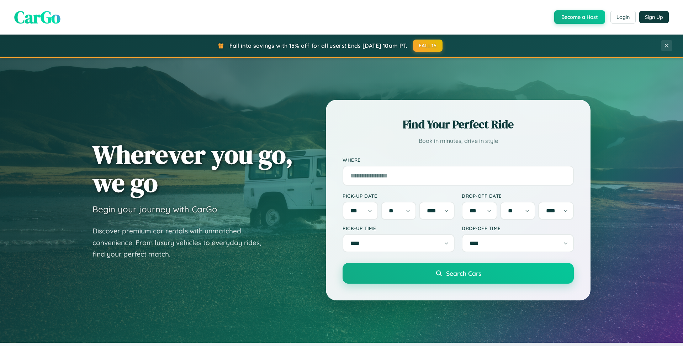  Describe the element at coordinates (518, 195) in the screenshot. I see `label: Drop-off Date` at that location.